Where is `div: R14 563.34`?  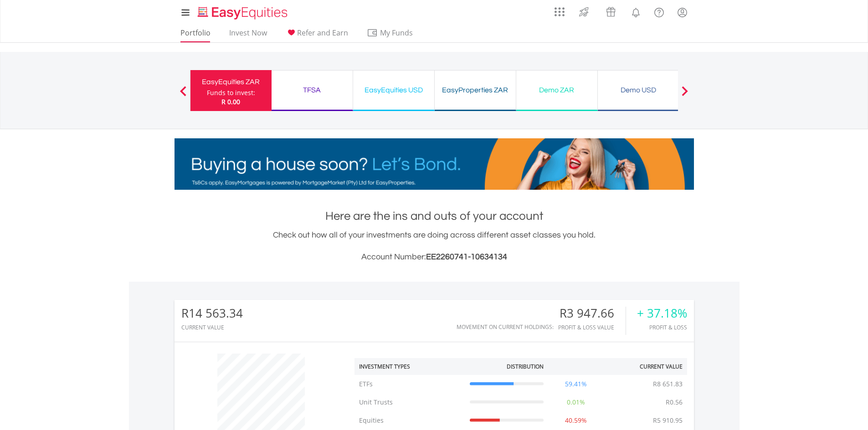
div: R14 563.34 is located at coordinates (212, 313).